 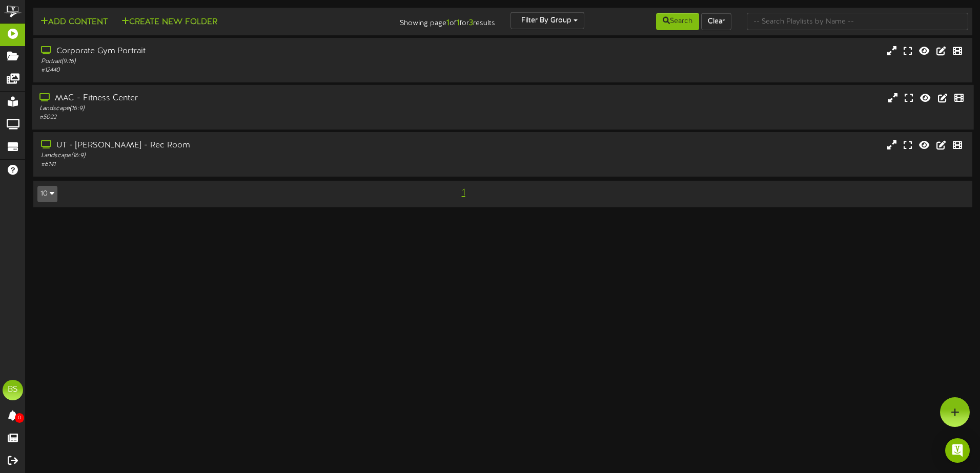 What do you see at coordinates (228, 117) in the screenshot?
I see `div: # 5022` at bounding box center [228, 117].